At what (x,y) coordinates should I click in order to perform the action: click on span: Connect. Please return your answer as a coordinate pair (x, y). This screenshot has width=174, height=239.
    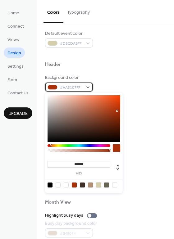
    Looking at the image, I should click on (16, 26).